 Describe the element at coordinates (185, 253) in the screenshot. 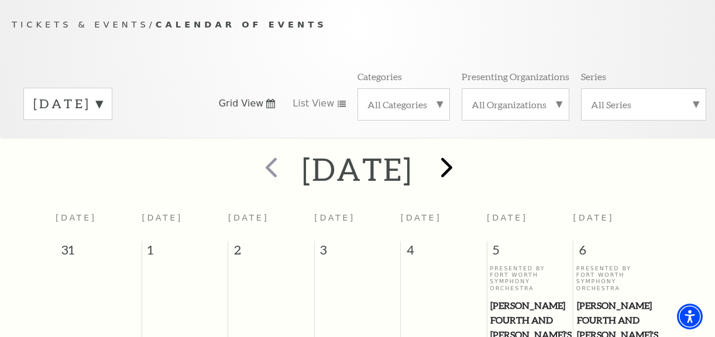

I see `span: 1` at that location.